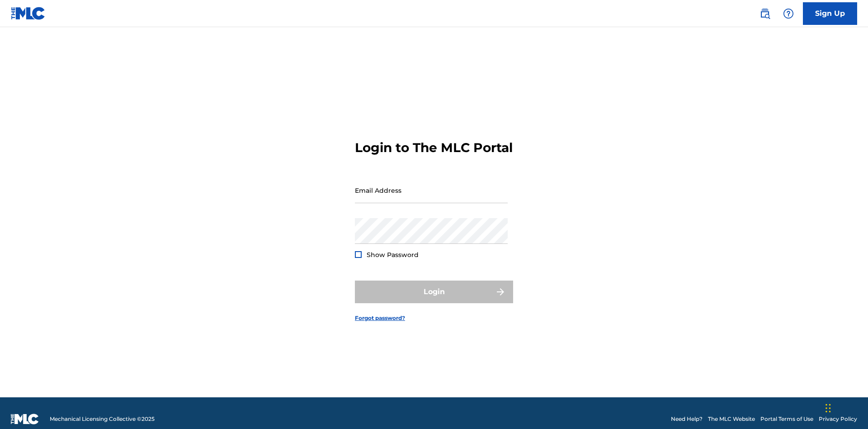 The image size is (868, 429). What do you see at coordinates (838, 419) in the screenshot?
I see `a: Privacy Policy` at bounding box center [838, 419].